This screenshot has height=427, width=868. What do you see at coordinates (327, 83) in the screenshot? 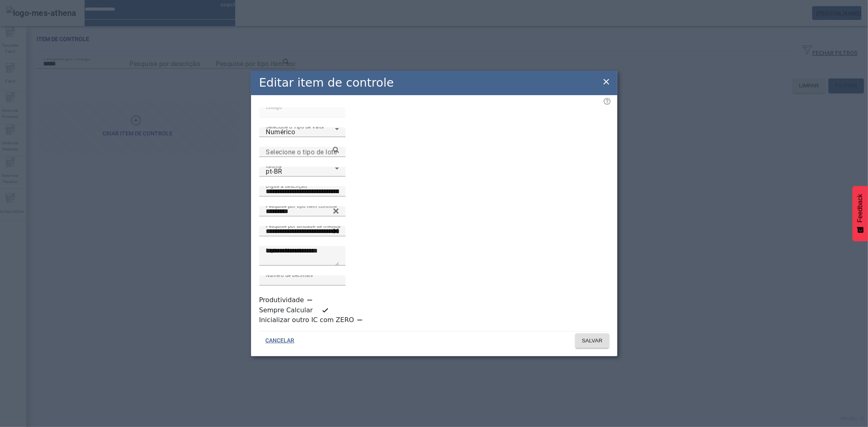
I see `h2: Editar item de controle` at bounding box center [327, 83].